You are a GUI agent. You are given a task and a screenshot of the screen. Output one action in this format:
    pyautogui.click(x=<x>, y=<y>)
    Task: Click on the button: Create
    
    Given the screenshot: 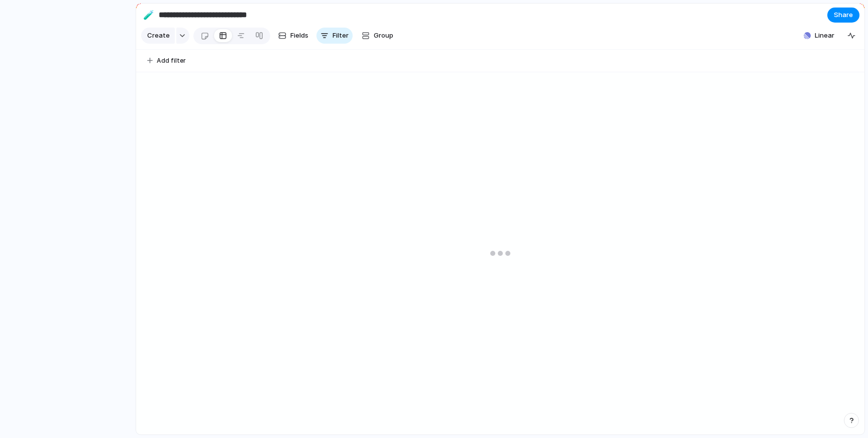 What is the action you would take?
    pyautogui.click(x=158, y=36)
    